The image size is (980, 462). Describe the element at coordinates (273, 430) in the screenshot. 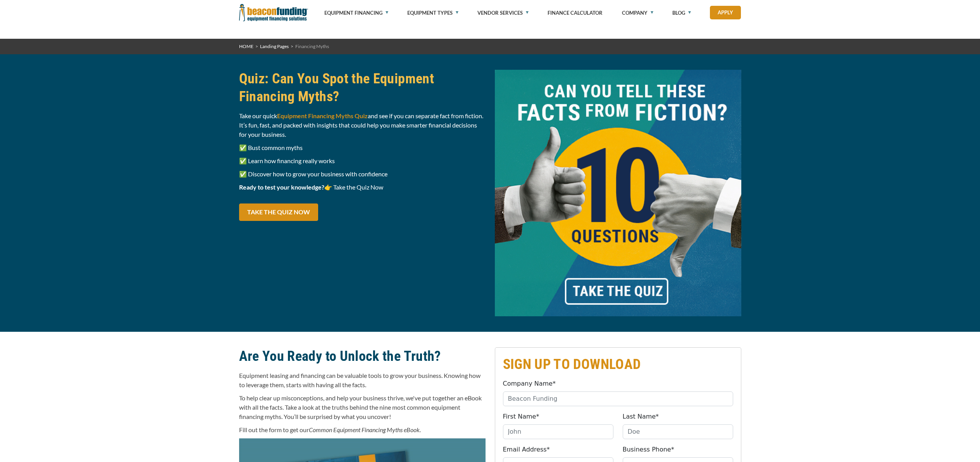

I see `span: Fill out the form to get our` at that location.